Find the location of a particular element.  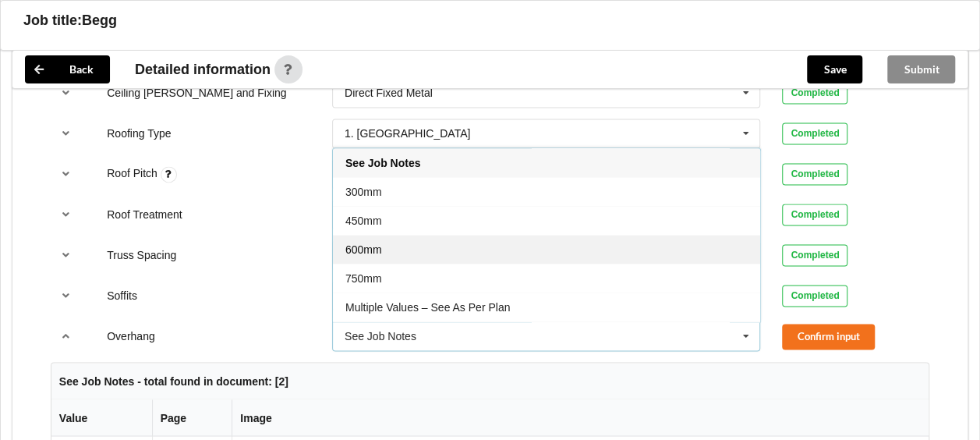

button: Confirm input is located at coordinates (828, 336).